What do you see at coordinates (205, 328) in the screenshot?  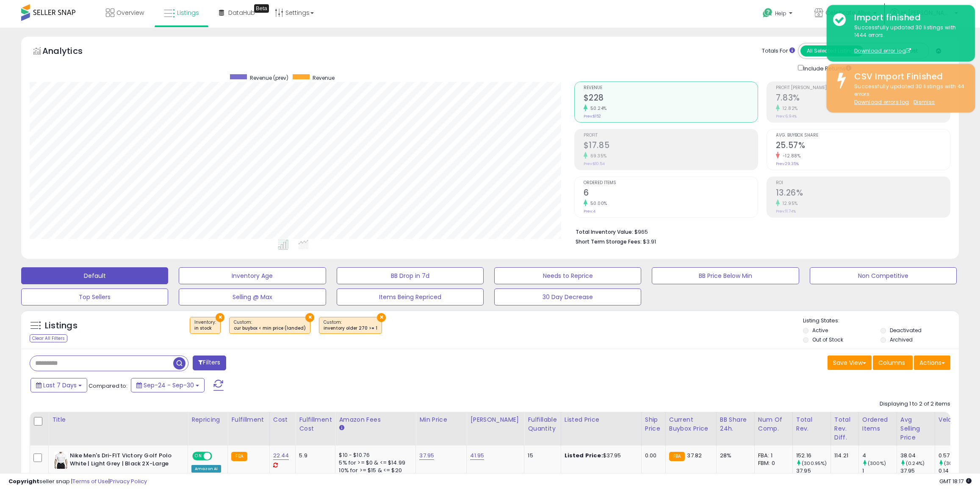 I see `div: in stock` at bounding box center [205, 328].